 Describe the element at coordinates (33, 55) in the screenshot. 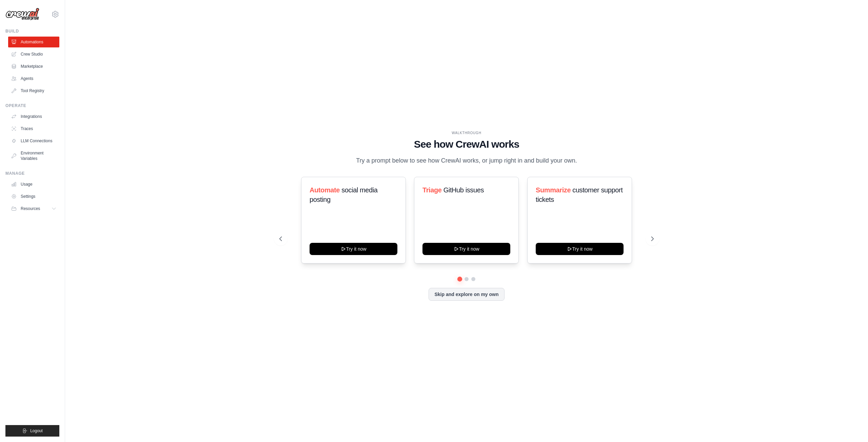

I see `a: Crew Studio` at that location.